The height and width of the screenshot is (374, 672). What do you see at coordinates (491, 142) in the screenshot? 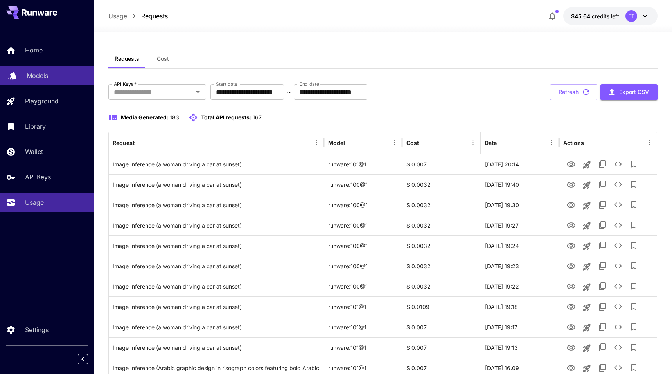
I see `div: Date` at bounding box center [491, 142].